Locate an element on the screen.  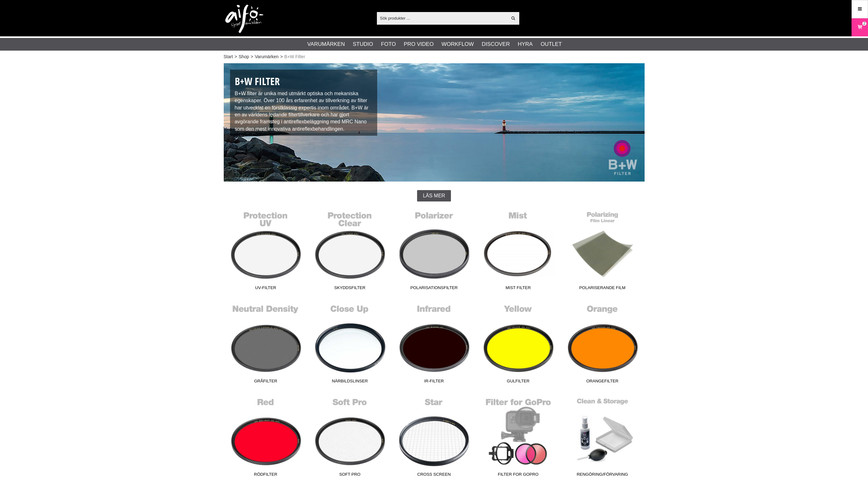
a: Rödfilter is located at coordinates (266, 437).